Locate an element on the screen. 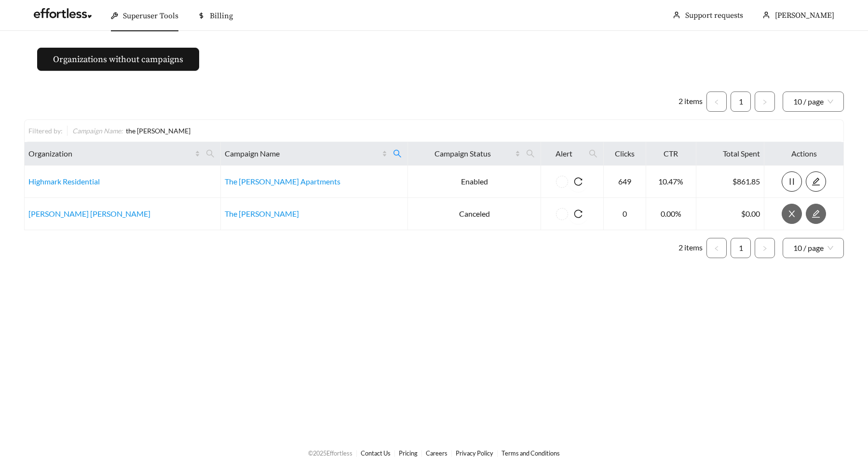 The height and width of the screenshot is (470, 868). td: $0.00 is located at coordinates (731, 214).